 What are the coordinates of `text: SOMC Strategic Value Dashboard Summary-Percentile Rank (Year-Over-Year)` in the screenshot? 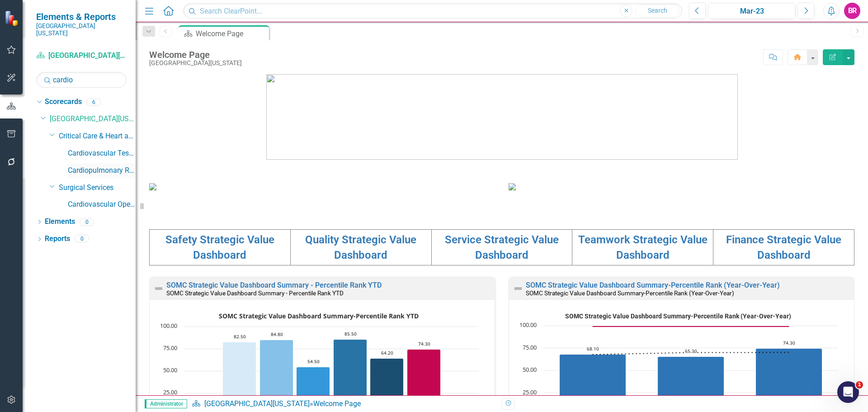 It's located at (678, 316).